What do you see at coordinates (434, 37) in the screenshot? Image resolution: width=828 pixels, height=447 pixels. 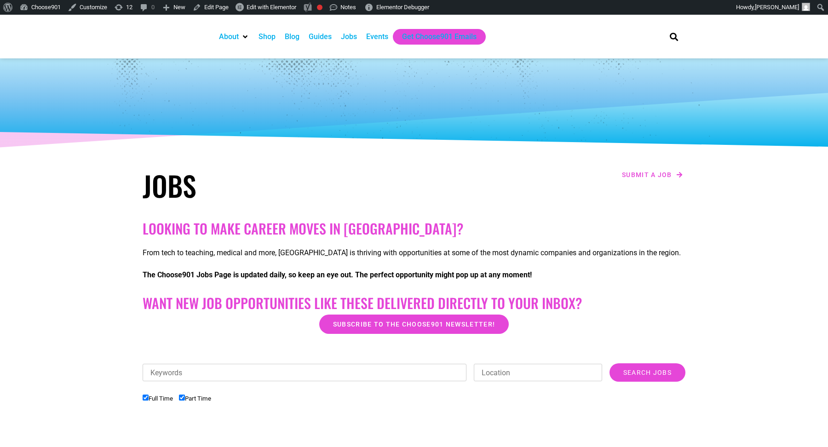 I see `nav: Main nav` at bounding box center [434, 37].